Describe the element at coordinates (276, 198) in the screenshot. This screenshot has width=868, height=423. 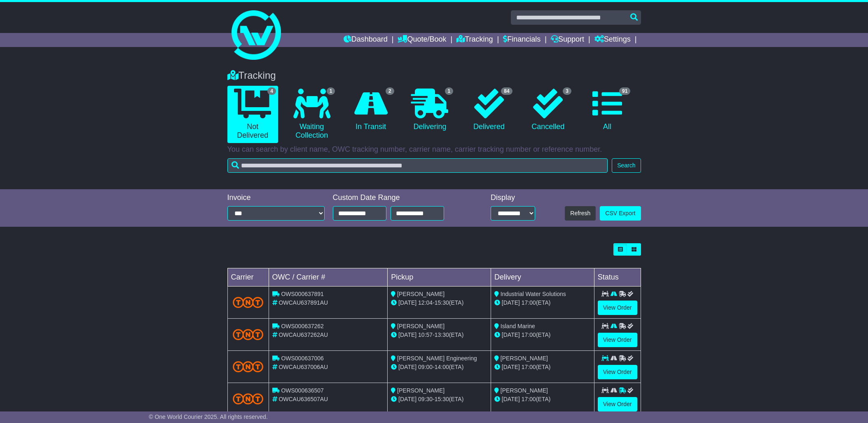
I see `div: Invoice` at that location.